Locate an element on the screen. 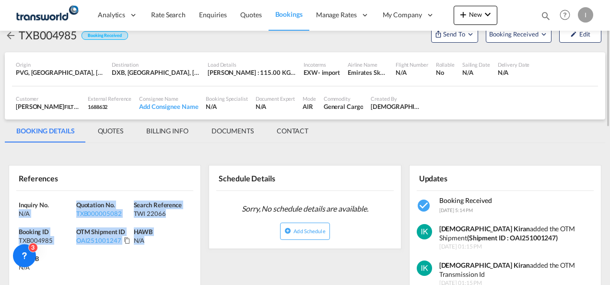 This screenshot has width=610, height=285. div: Origin is located at coordinates (60, 64).